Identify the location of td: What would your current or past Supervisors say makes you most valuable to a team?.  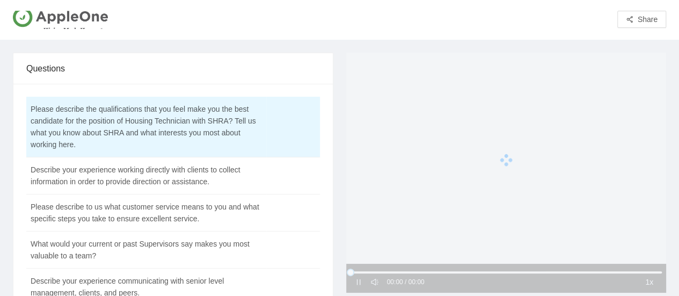
(146, 250).